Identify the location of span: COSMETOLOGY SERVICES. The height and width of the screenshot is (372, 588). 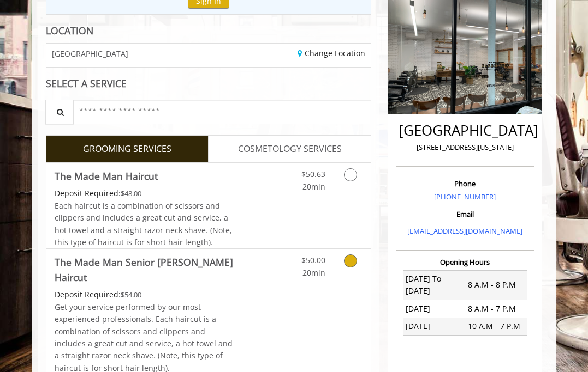
(290, 149).